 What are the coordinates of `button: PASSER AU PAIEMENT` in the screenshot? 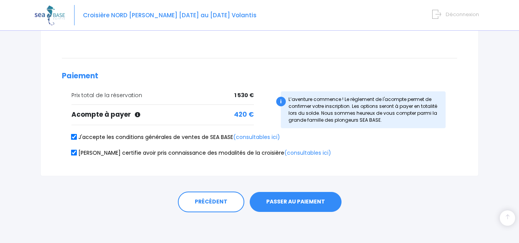 It's located at (296, 202).